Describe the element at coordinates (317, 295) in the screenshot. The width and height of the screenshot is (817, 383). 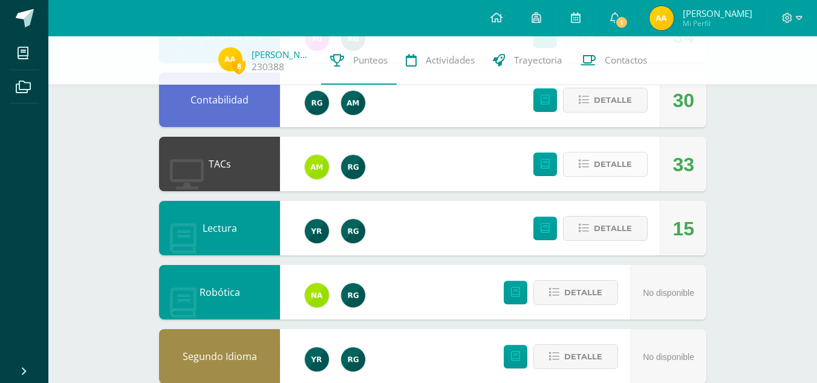
I see `img: 35a337993bdd6a3ef9ef2b9abc5596bd.png` at that location.